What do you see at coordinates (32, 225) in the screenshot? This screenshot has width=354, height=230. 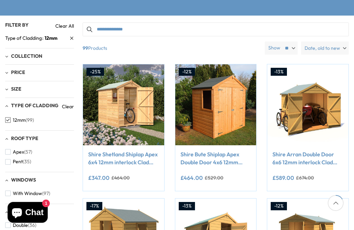 I see `span: (36)` at bounding box center [32, 225].